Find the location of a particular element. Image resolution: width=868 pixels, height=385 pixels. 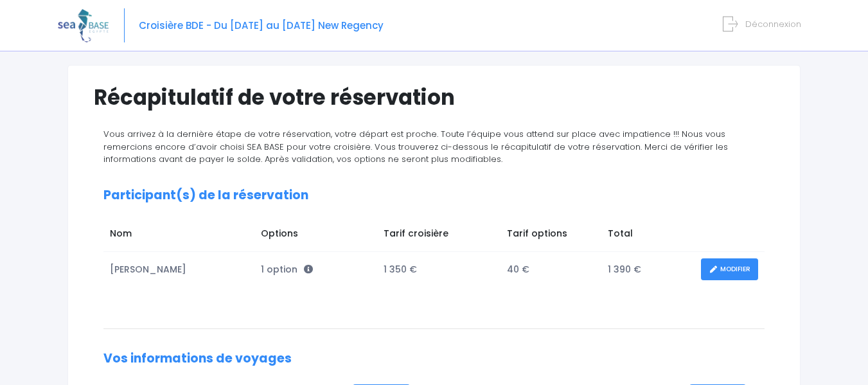

td: Nom is located at coordinates (179, 236).